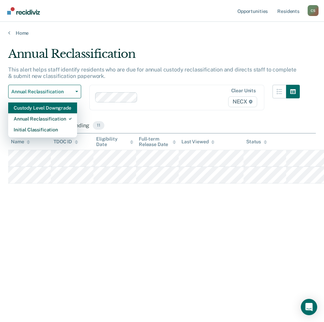  I want to click on div: Full-term Release Date, so click(157, 142).